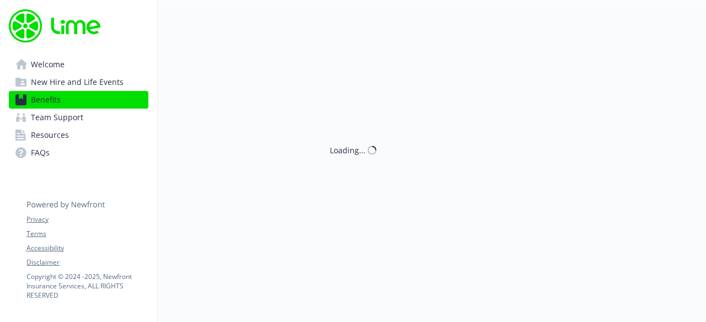 The image size is (706, 322). Describe the element at coordinates (87, 286) in the screenshot. I see `p: Copyright © 2024 - 2025 , Newfront Insurance Services, ALL RIGHTS RESERVED` at that location.